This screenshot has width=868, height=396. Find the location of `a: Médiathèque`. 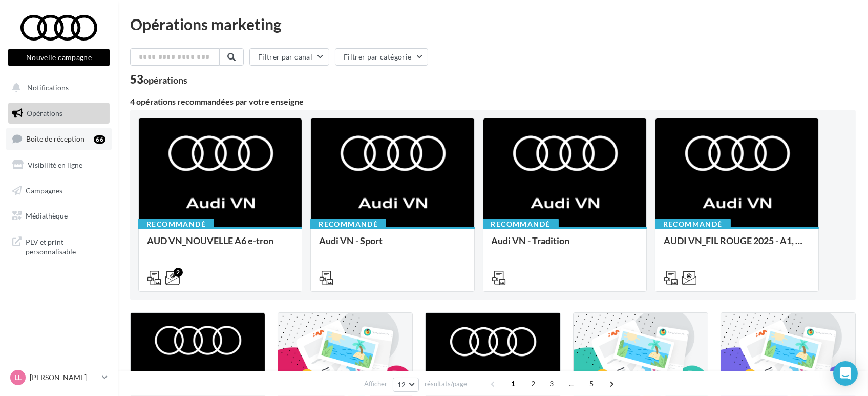

a: Médiathèque is located at coordinates (59, 216).